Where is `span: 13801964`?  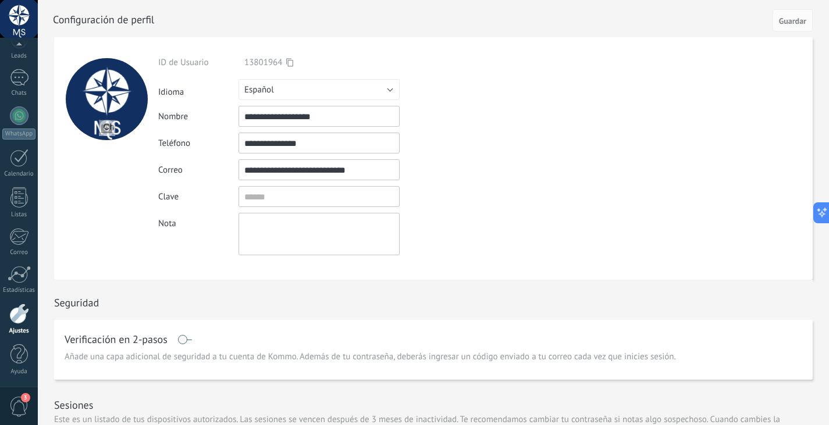 span: 13801964 is located at coordinates (263, 62).